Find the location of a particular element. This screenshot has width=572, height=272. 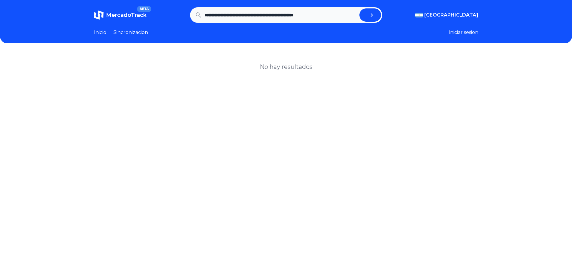

button: Iniciar sesion is located at coordinates (464, 32).